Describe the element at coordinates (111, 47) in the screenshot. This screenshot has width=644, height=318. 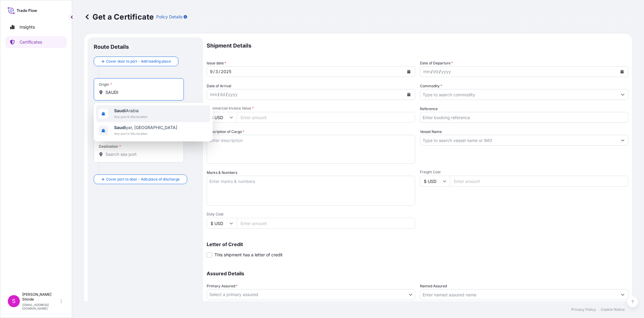
I see `p: Route Details` at that location.